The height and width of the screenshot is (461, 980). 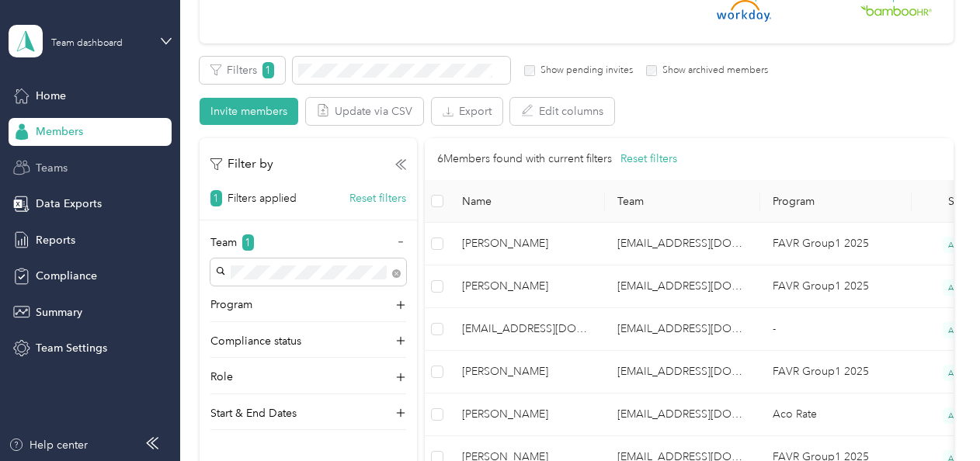 What do you see at coordinates (55, 240) in the screenshot?
I see `span: Reports` at bounding box center [55, 240].